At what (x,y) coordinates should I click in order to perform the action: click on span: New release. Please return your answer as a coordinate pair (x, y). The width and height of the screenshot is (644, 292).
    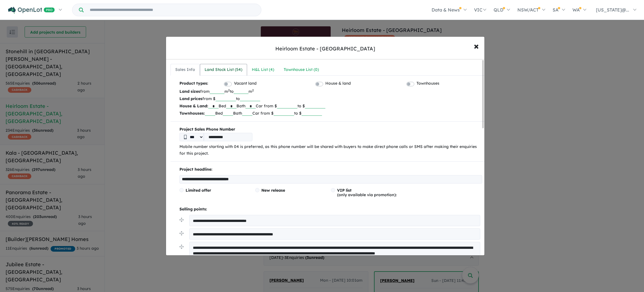
    Looking at the image, I should click on (273, 190).